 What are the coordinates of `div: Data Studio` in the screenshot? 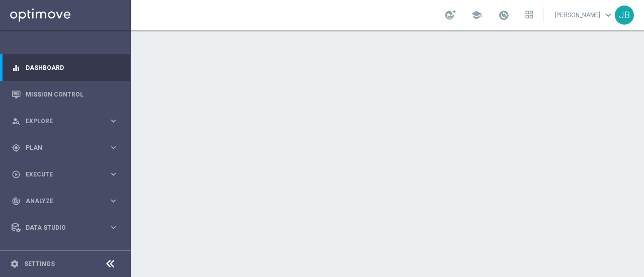 It's located at (60, 228).